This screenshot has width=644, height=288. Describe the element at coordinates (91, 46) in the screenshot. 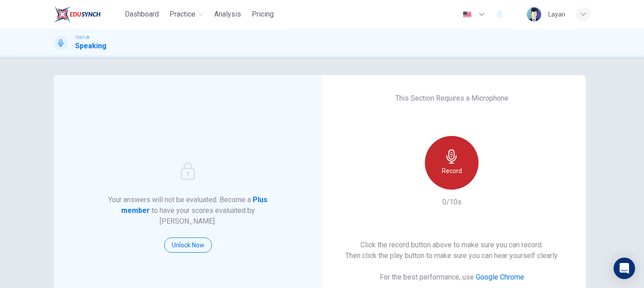

I see `h1: Speaking` at that location.